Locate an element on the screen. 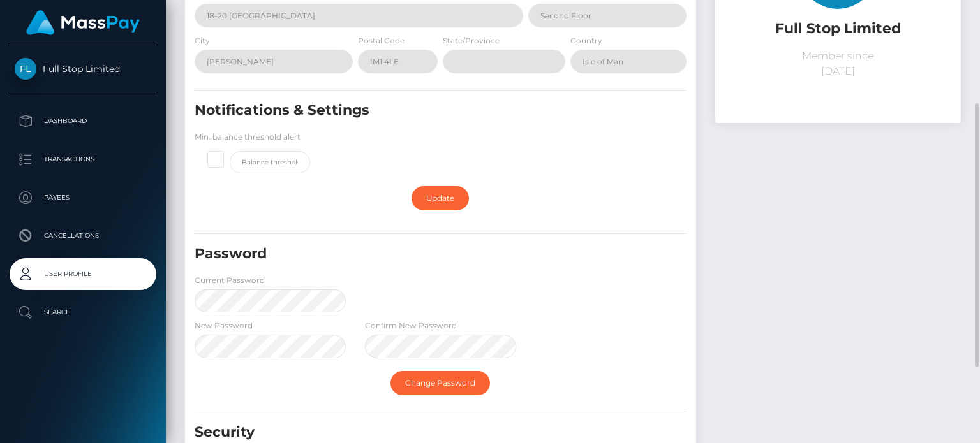 This screenshot has width=980, height=443. a: User Profile is located at coordinates (83, 275).